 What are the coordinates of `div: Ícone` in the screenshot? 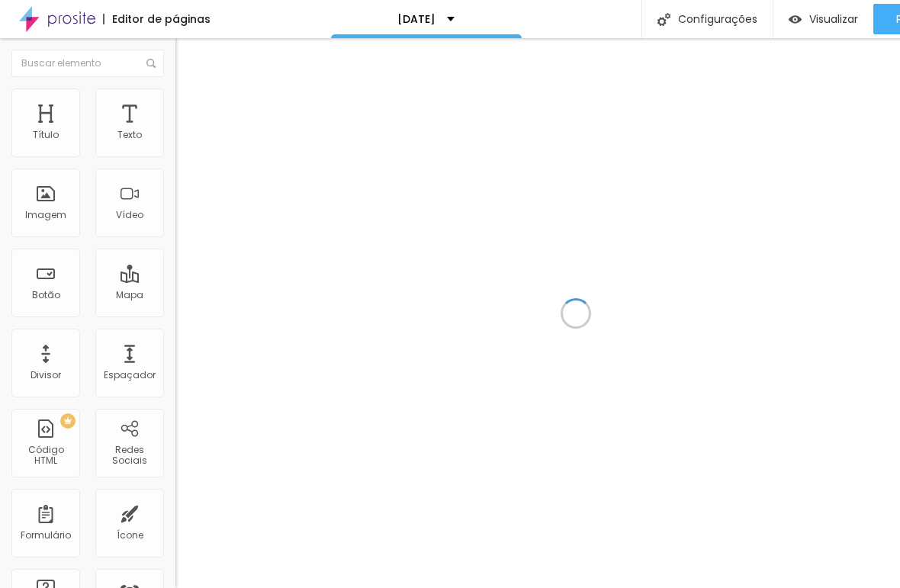 It's located at (130, 535).